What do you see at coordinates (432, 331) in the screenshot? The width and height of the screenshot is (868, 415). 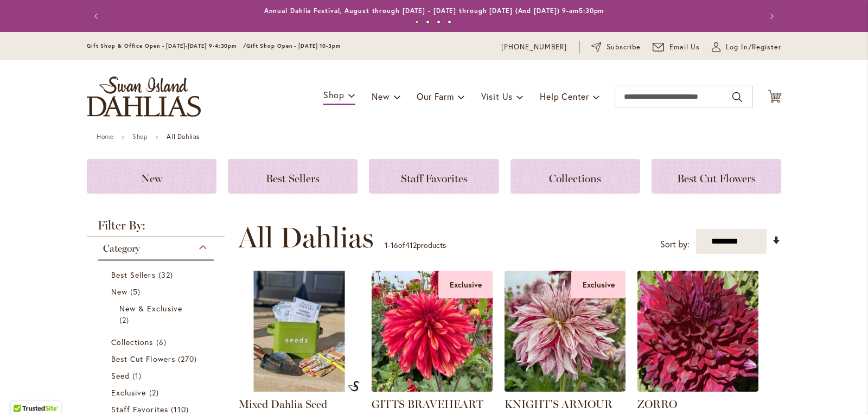 I see `img: GITTS BRAVEHEART` at bounding box center [432, 331].